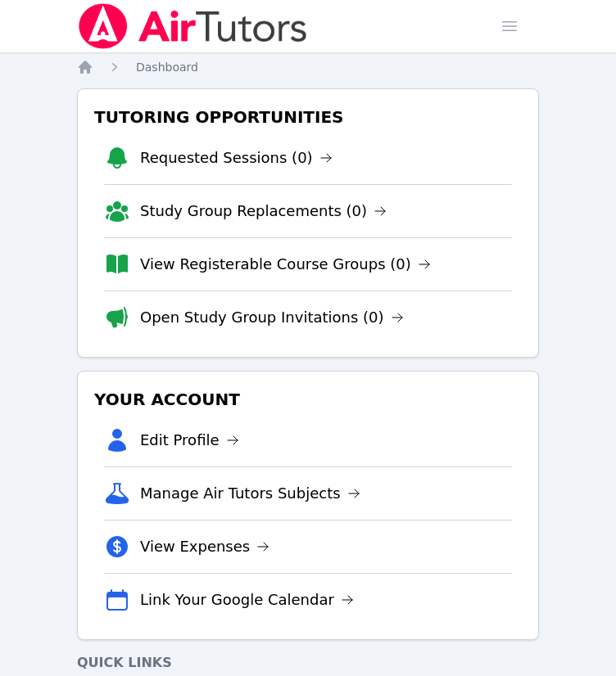 Image resolution: width=616 pixels, height=676 pixels. What do you see at coordinates (167, 67) in the screenshot?
I see `span: Dashboard` at bounding box center [167, 67].